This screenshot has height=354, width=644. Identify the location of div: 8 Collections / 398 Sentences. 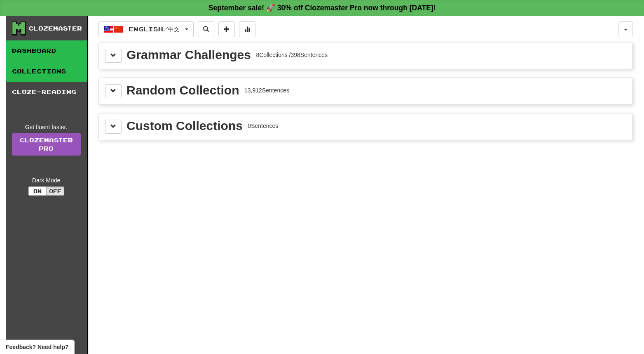
(292, 55).